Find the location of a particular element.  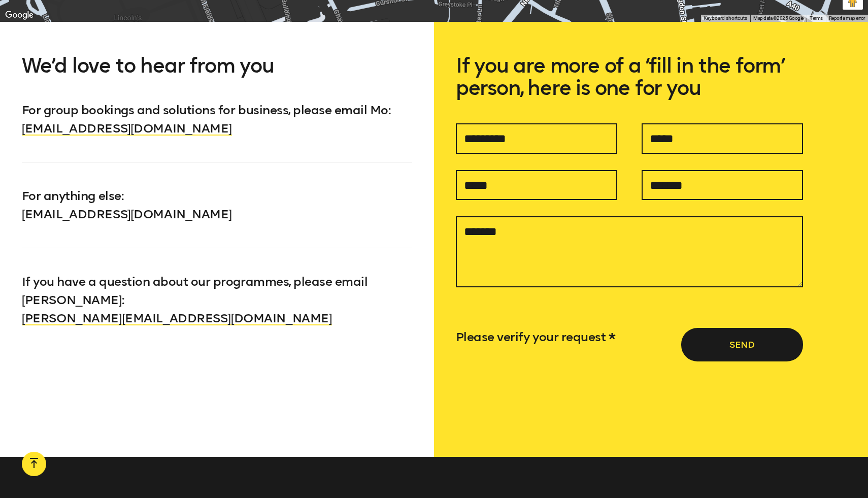

button: Send is located at coordinates (742, 345).